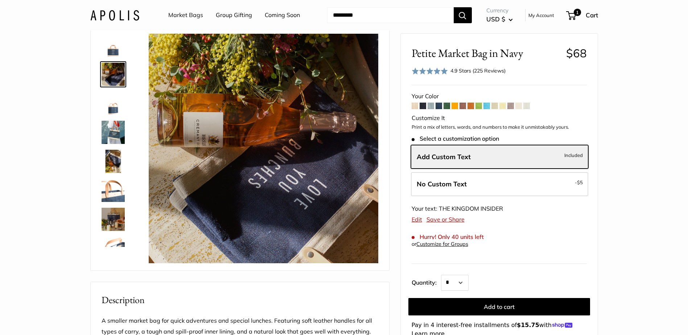 This screenshot has height=335, width=688. Describe the element at coordinates (442, 184) in the screenshot. I see `span: No Custom Text` at that location.